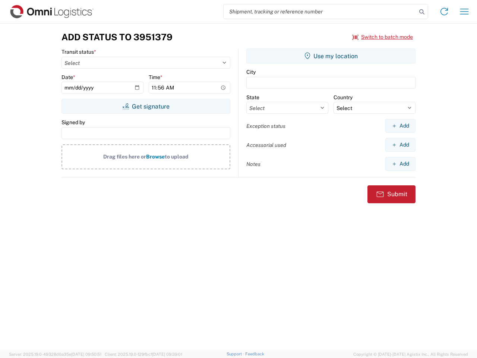  What do you see at coordinates (251, 72) in the screenshot?
I see `label: City` at bounding box center [251, 72].